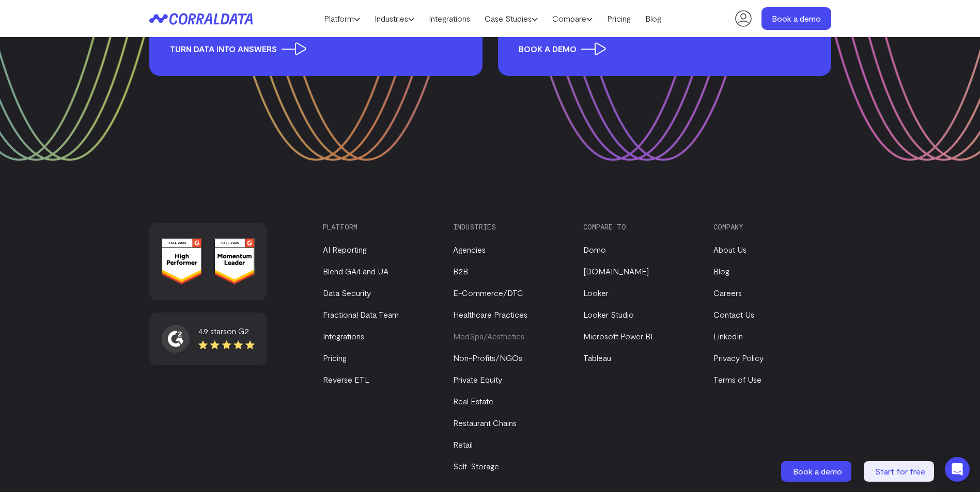 The image size is (980, 492). I want to click on h3: Compare to, so click(639, 227).